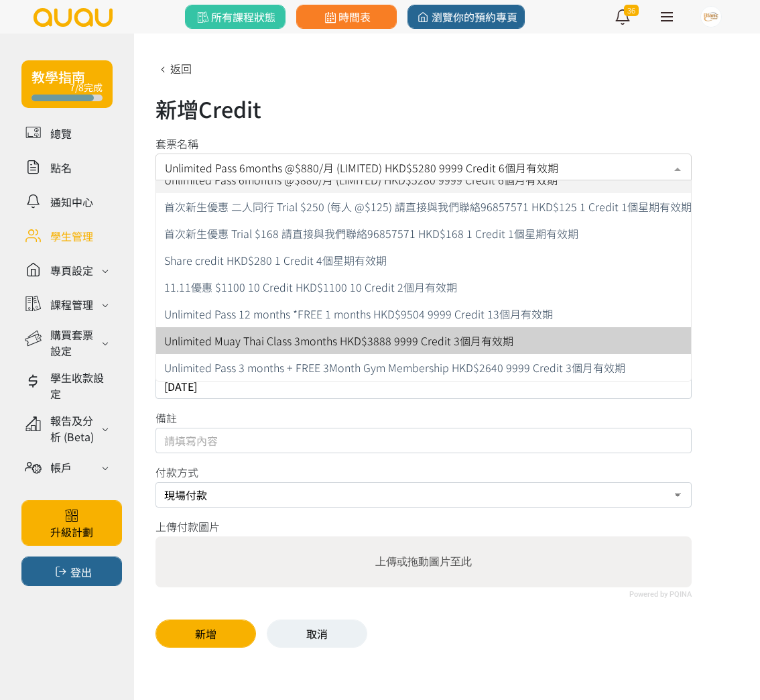 Image resolution: width=760 pixels, height=700 pixels. Describe the element at coordinates (372, 233) in the screenshot. I see `span: 首次新生優惠 Trial $168 請直接與我們聯絡96857571 HKD$168 1 Credit 1個星期有效期` at that location.